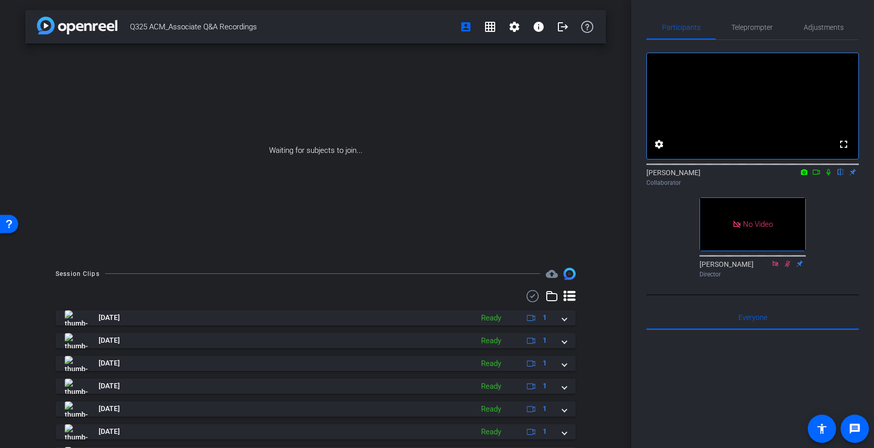 This screenshot has height=448, width=874. I want to click on div: Director, so click(752, 274).